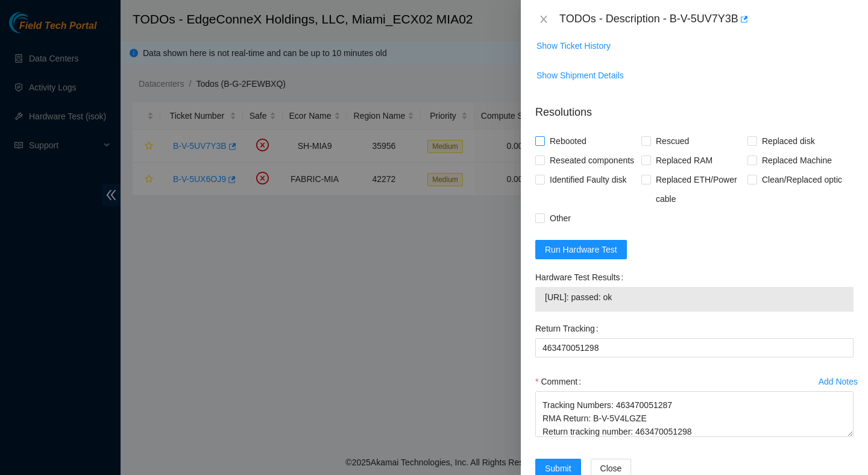  I want to click on span: Show Ticket History, so click(573, 46).